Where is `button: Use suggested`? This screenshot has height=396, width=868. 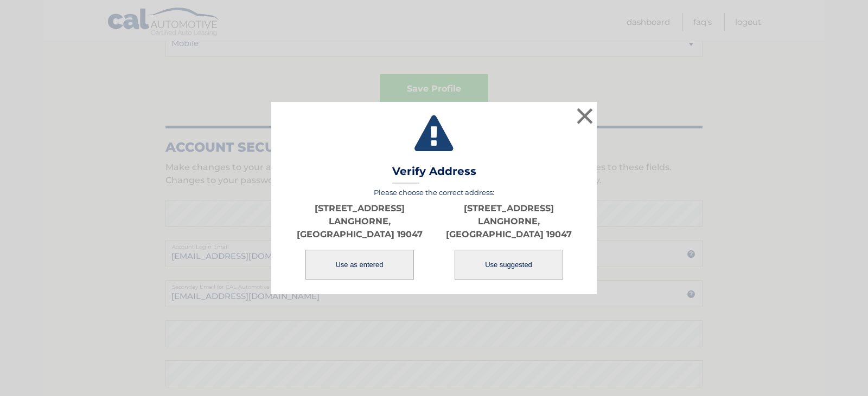
button: Use suggested is located at coordinates (509, 264).